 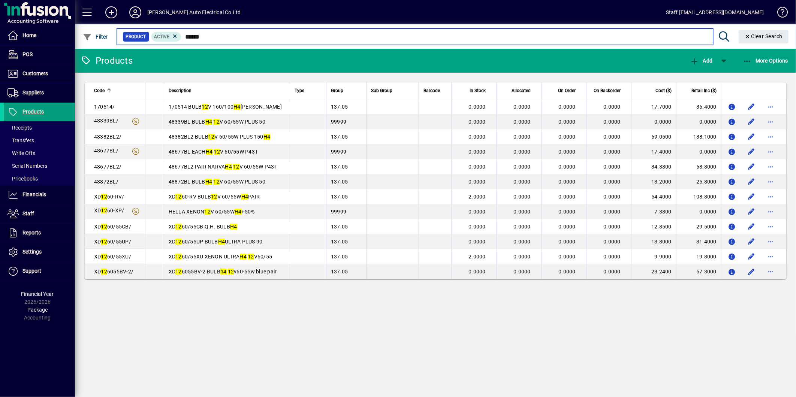 I want to click on button: More Options, so click(x=766, y=61).